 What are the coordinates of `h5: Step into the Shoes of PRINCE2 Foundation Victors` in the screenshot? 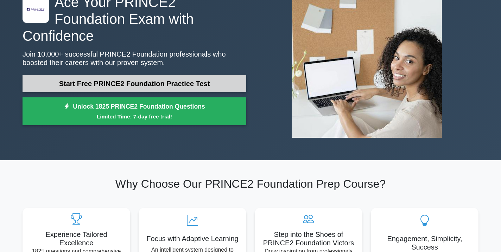 It's located at (308, 239).